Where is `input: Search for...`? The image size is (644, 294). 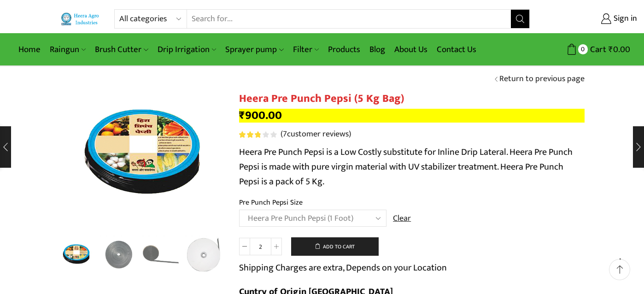 input: Search for... is located at coordinates (349, 19).